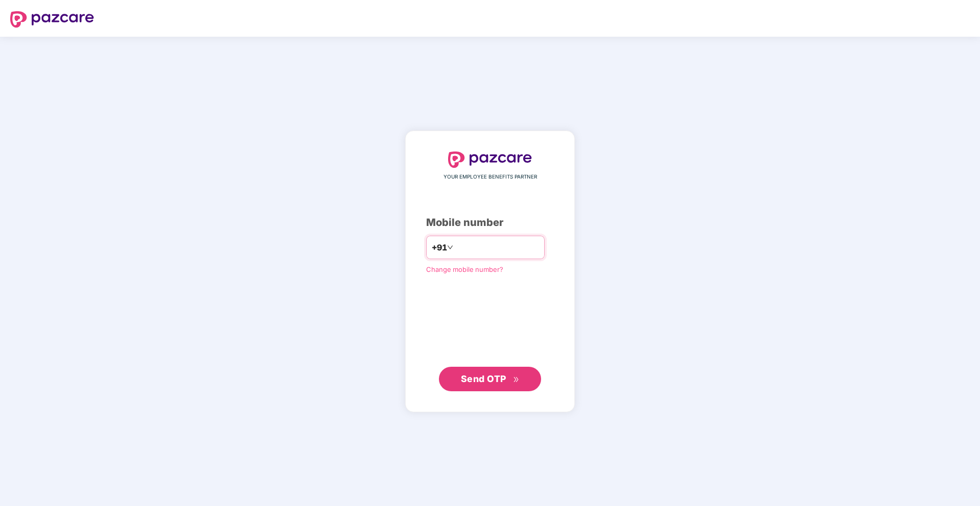 The image size is (980, 506). Describe the element at coordinates (464, 269) in the screenshot. I see `span: Change mobile number?` at that location.